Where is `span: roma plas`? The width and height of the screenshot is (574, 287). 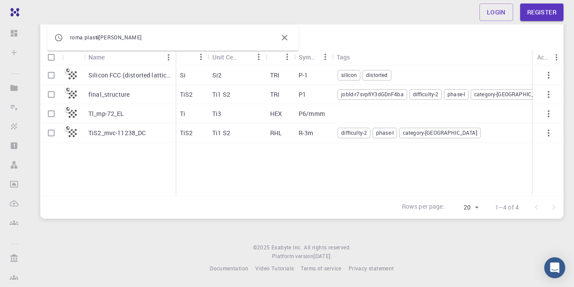
span: roma plas is located at coordinates (83, 37).